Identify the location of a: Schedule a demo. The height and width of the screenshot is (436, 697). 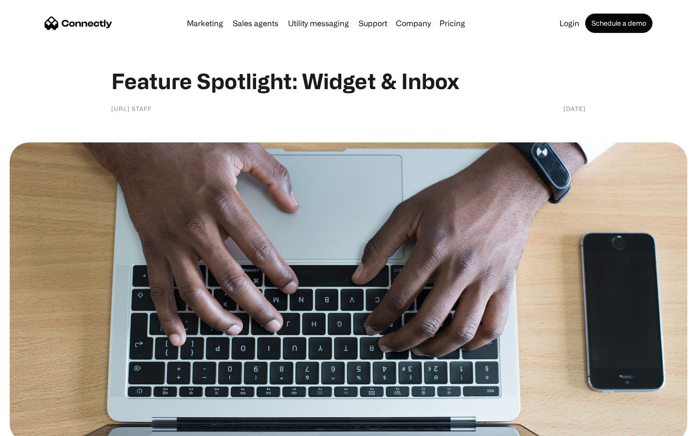
(619, 23).